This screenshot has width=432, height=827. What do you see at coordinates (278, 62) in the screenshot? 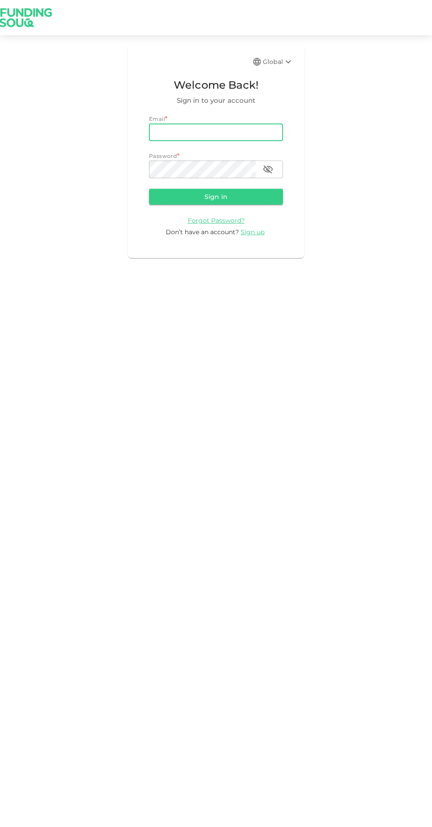
I see `div: Global` at bounding box center [278, 62].